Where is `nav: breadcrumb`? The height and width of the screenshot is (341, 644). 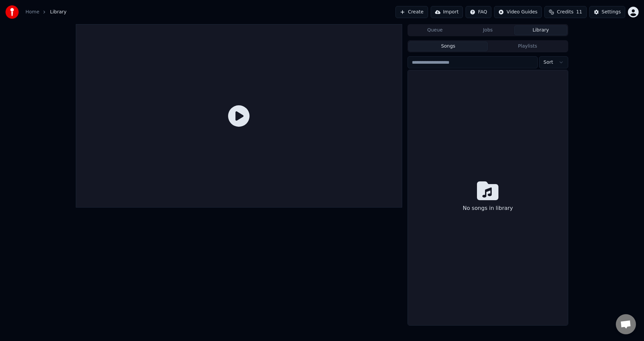
nav: breadcrumb is located at coordinates (46, 12).